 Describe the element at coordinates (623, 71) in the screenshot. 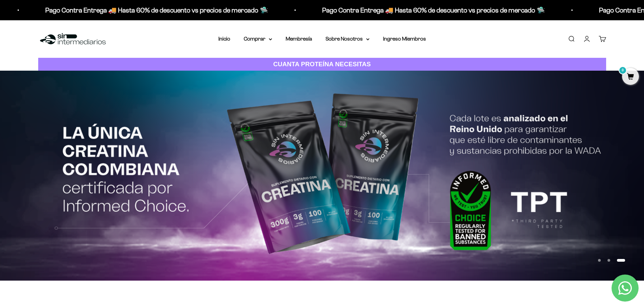

I see `mark: 0` at that location.